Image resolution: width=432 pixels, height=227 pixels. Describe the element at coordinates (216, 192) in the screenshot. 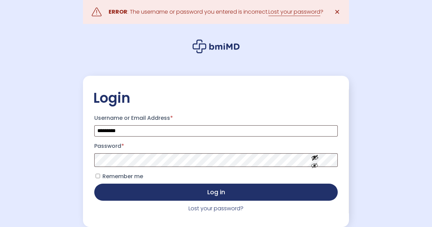

I see `button: Log in` at that location.